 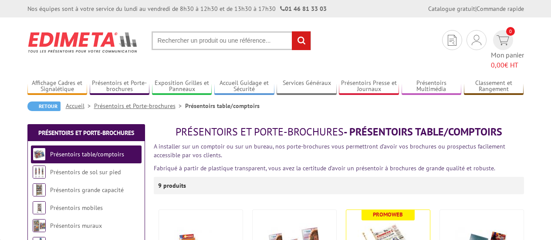 I want to click on a: Exposition Grilles et Panneaux, so click(x=182, y=86).